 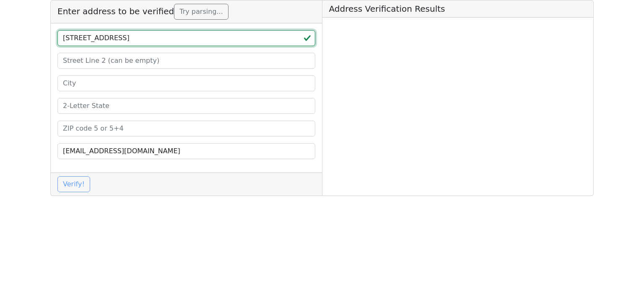 What do you see at coordinates (186, 151) in the screenshot?
I see `input: Your Email` at bounding box center [186, 151].